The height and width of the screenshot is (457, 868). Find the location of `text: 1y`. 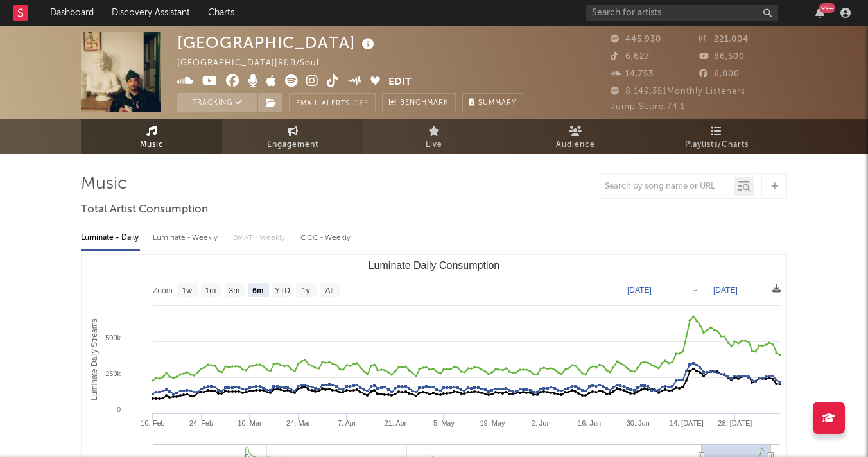

text: 1y is located at coordinates (306, 291).